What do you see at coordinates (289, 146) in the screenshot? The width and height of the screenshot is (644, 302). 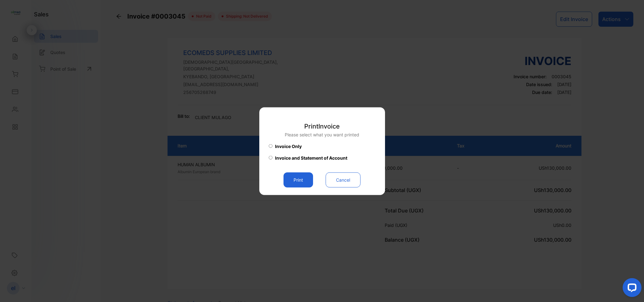 I see `span: Invoice Only` at bounding box center [289, 146].